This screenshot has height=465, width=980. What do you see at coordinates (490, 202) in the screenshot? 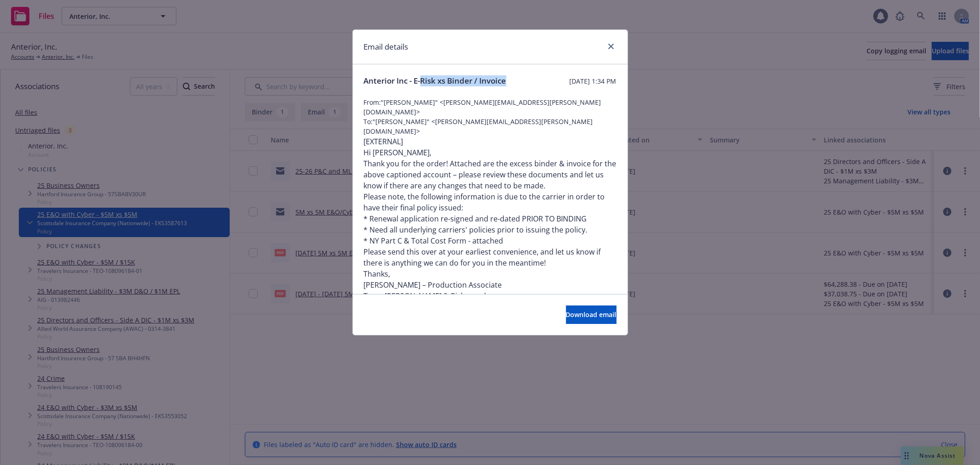
I see `p: Please note, the following information is due to the carrier in order to have their final policy ...` at bounding box center [490, 202].